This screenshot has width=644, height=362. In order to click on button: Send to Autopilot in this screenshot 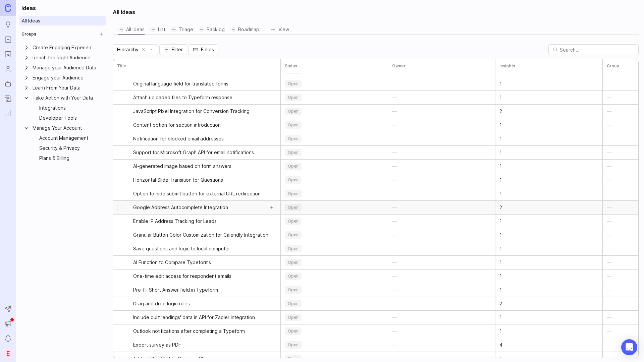, I will do `click(8, 309)`.